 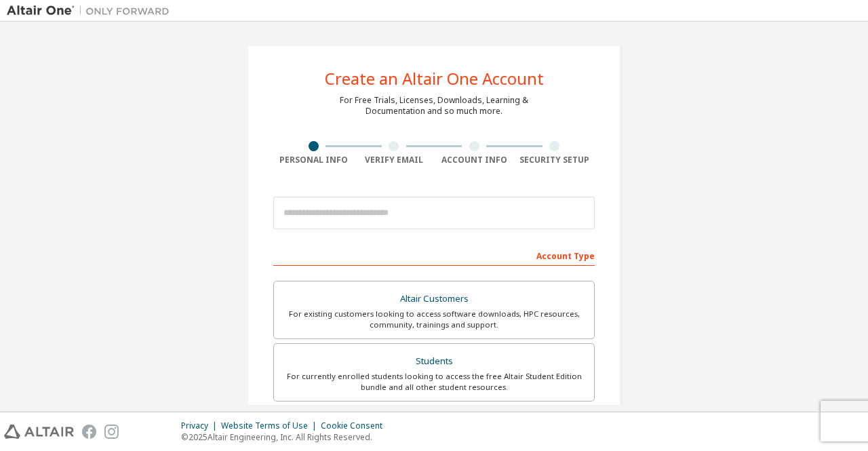 I want to click on img: facebook.svg, so click(x=89, y=431).